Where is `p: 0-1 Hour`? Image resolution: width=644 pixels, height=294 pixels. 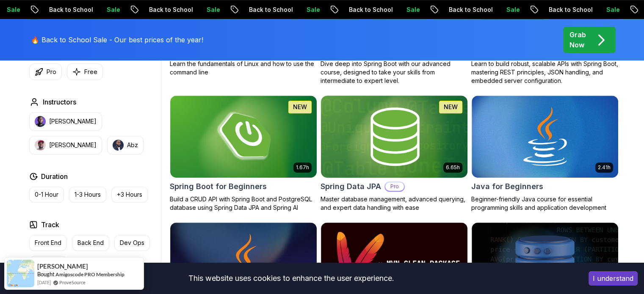 p: 0-1 Hour is located at coordinates (46, 195).